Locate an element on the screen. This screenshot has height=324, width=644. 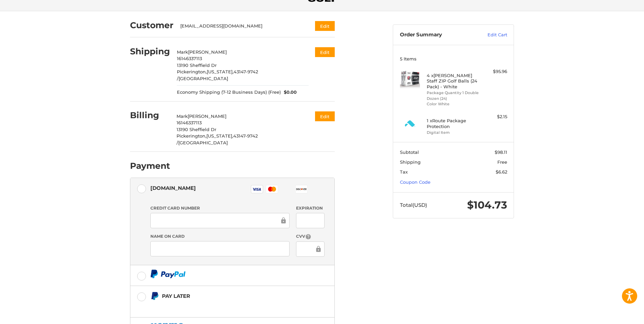
img: PayPal icon is located at coordinates (168, 273).